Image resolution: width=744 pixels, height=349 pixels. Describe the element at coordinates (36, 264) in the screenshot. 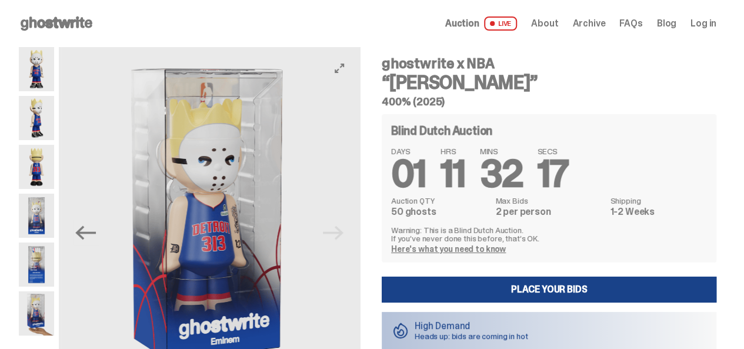

I see `img: Eminem_NBA_400_13.png` at that location.